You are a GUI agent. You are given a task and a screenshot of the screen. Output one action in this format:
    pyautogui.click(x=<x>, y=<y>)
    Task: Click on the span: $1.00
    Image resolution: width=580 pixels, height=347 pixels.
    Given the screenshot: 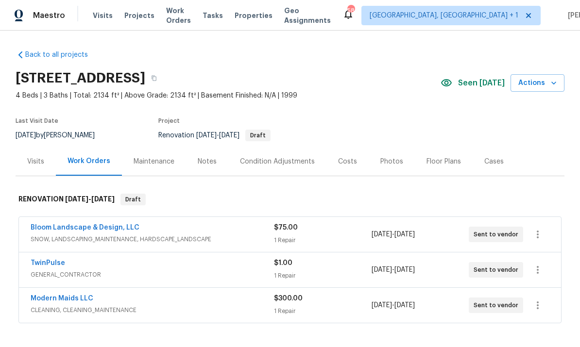 What is the action you would take?
    pyautogui.click(x=283, y=263)
    